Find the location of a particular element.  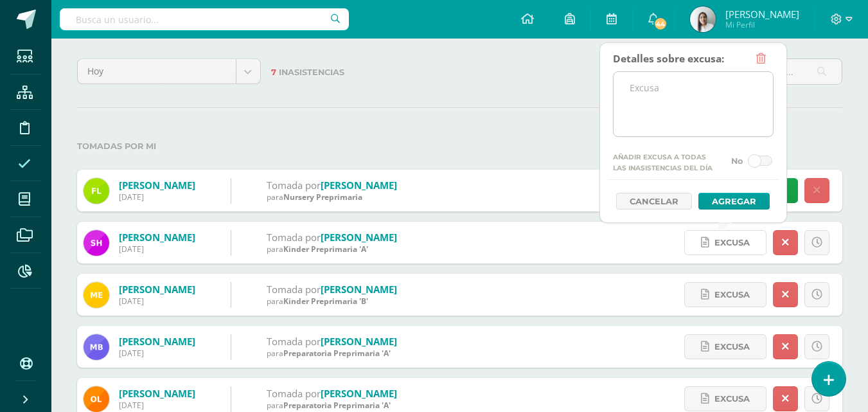

span: Mi Perfil is located at coordinates (762, 25).